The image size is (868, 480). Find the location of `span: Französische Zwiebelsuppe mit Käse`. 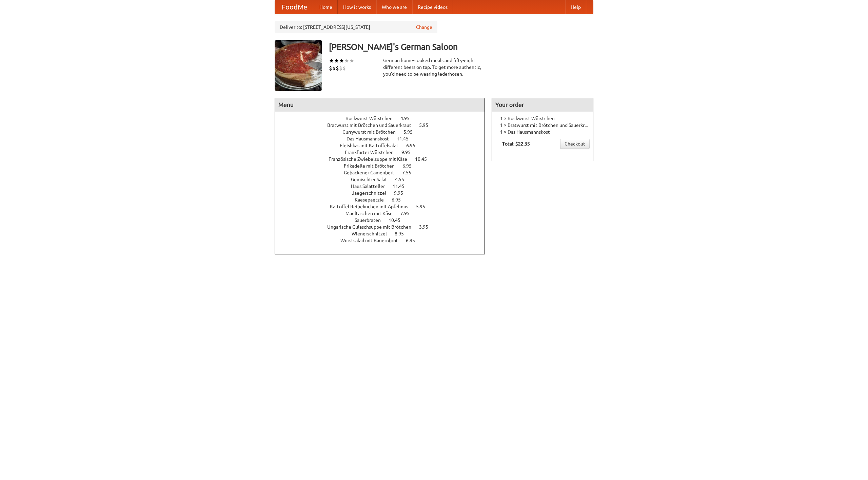

span: Französische Zwiebelsuppe mit Käse is located at coordinates (371, 159).